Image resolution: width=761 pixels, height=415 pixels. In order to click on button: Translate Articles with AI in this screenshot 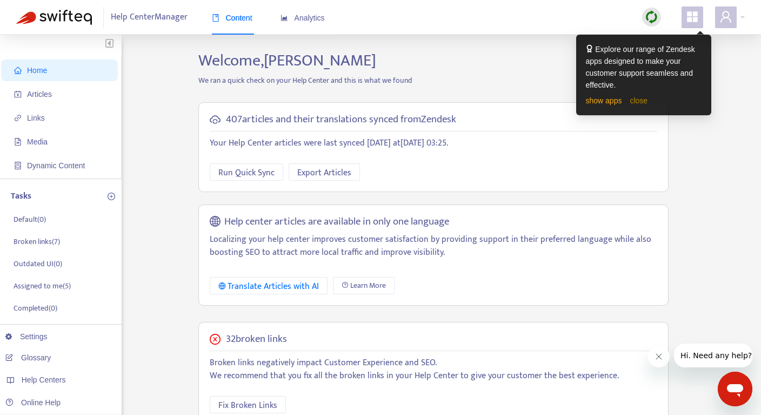, I will do `click(269, 285)`.